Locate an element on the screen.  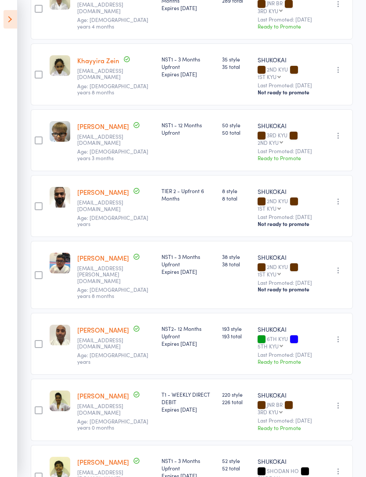
img: image1646214746.png is located at coordinates (60, 197).